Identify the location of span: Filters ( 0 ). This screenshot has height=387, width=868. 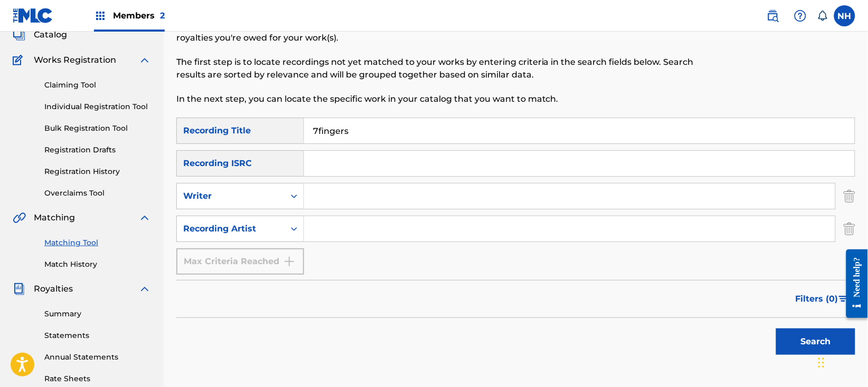
(816, 299).